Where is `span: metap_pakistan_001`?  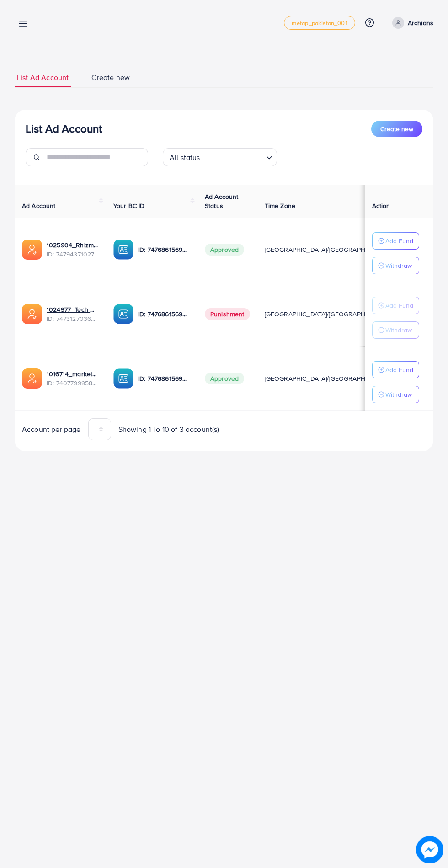
span: metap_pakistan_001 is located at coordinates (319, 23).